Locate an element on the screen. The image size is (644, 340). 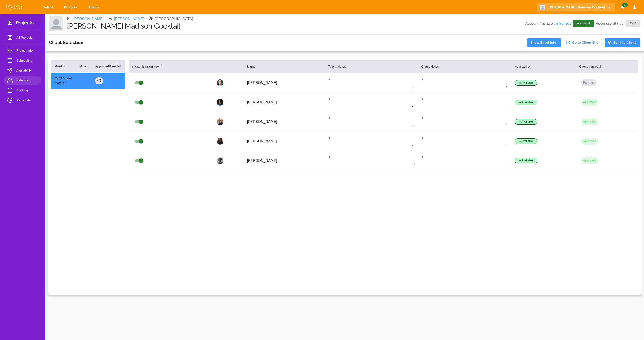
img: eye5 is located at coordinates (14, 7).